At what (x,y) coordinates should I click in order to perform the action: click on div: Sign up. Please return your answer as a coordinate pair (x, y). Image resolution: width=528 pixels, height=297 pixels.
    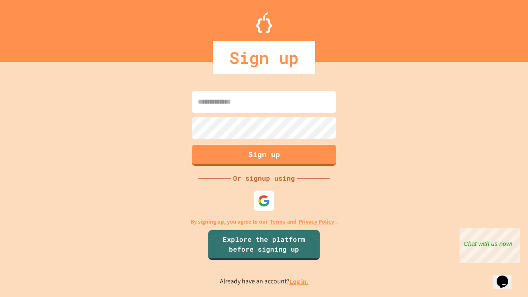
    Looking at the image, I should click on (264, 58).